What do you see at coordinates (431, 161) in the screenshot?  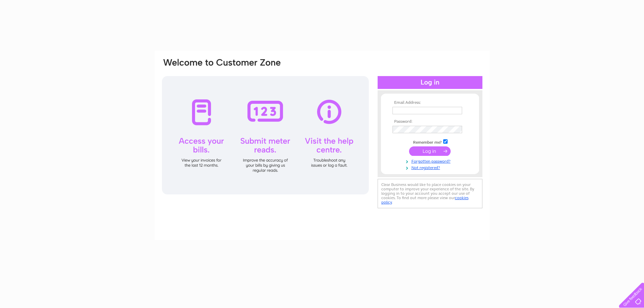 I see `a: Forgotten password?` at bounding box center [431, 161].